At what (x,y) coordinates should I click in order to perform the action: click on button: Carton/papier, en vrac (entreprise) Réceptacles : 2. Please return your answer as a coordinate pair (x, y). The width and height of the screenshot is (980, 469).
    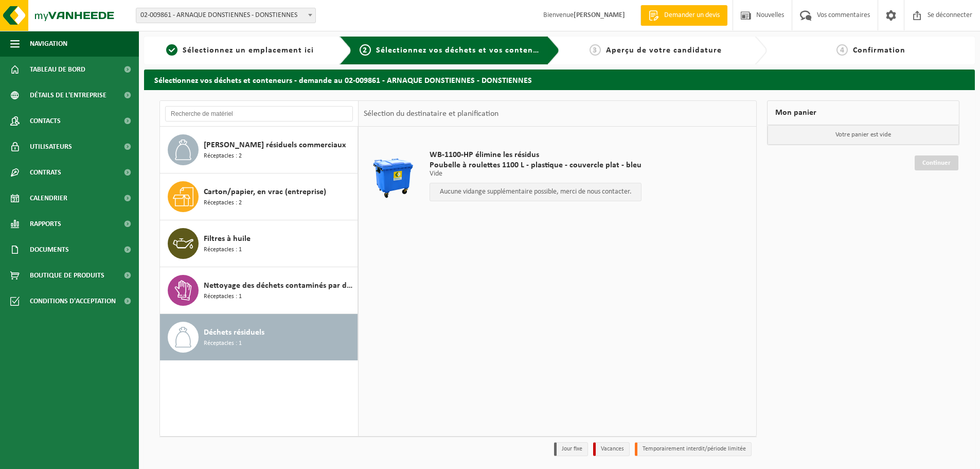
    Looking at the image, I should click on (259, 197).